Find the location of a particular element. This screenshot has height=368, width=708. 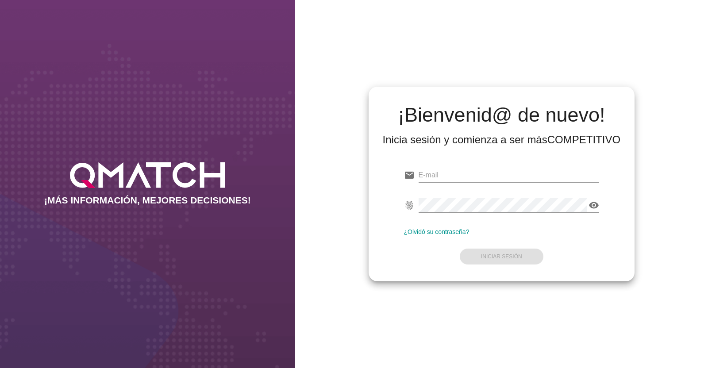

i: visibility is located at coordinates (594, 205).